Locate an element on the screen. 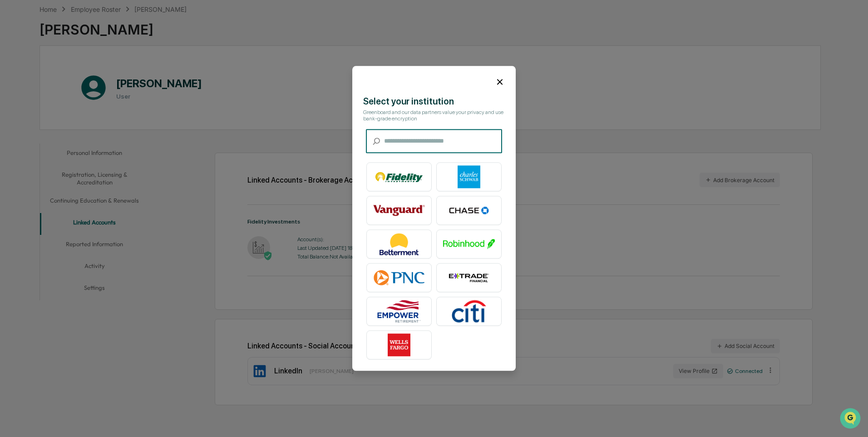 Image resolution: width=868 pixels, height=437 pixels. img: Fidelity Investments is located at coordinates (399, 177).